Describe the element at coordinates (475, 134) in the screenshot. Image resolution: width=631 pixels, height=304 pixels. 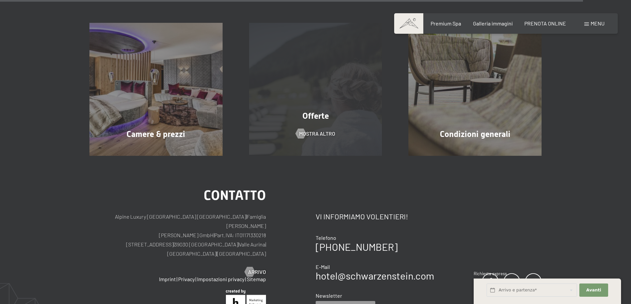
I see `span: Condizioni generali` at that location.